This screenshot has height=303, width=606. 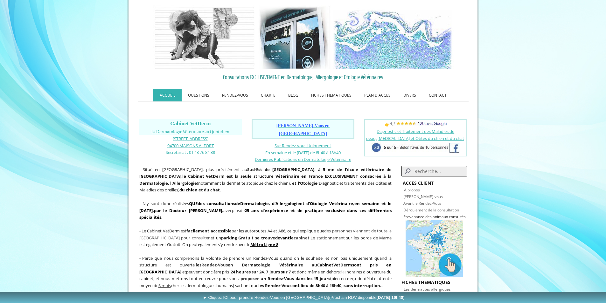 What do you see at coordinates (327, 204) in the screenshot?
I see `a: Otologie Vétérin` at bounding box center [327, 204].